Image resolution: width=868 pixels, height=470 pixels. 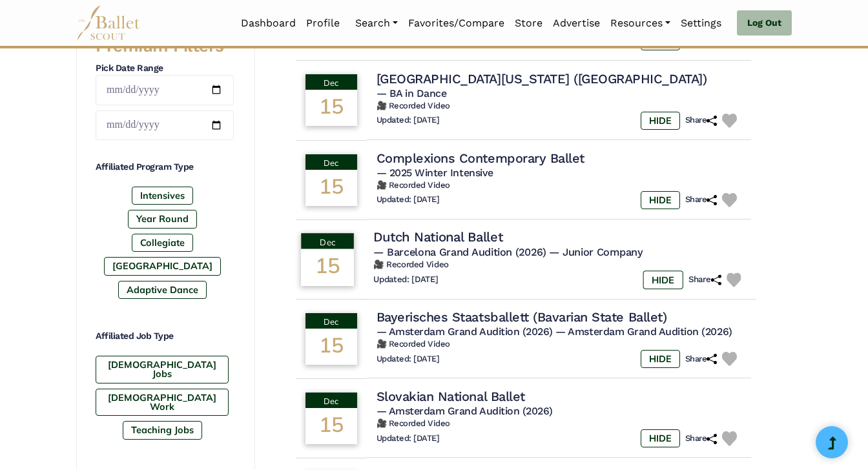 What do you see at coordinates (162, 195) in the screenshot?
I see `label: Intensives` at bounding box center [162, 195].